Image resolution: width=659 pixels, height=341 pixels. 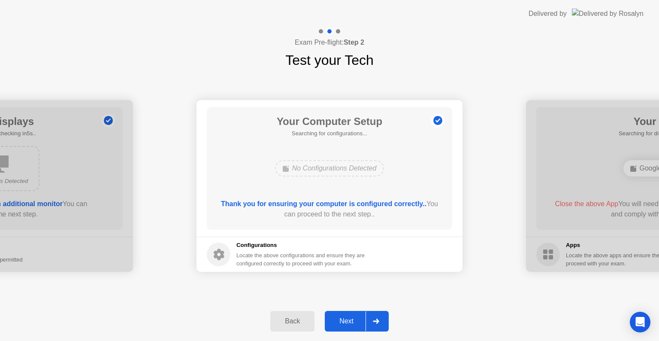 I want to click on h5: Configurations, so click(x=301, y=245).